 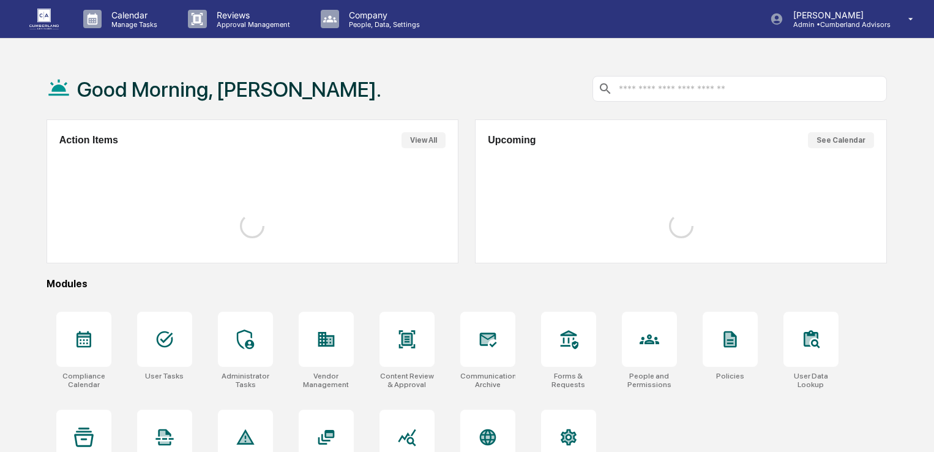 I want to click on div: Forms & Requests, so click(x=568, y=380).